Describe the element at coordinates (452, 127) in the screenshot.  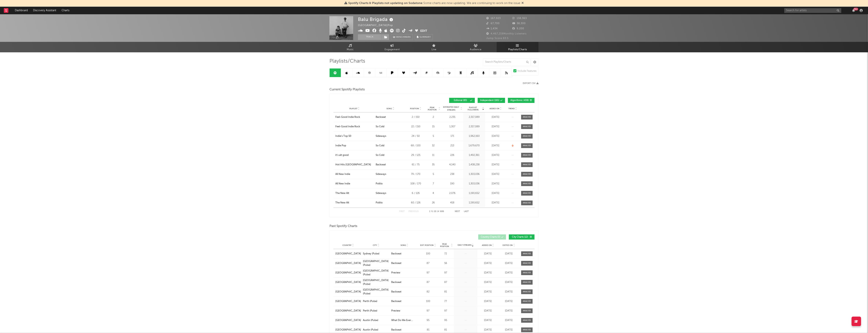
I see `div: 1,307` at that location.